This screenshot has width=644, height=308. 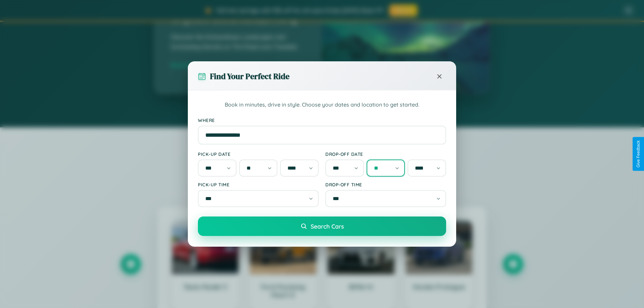 What do you see at coordinates (258, 154) in the screenshot?
I see `label: Pick-up Date` at bounding box center [258, 154].